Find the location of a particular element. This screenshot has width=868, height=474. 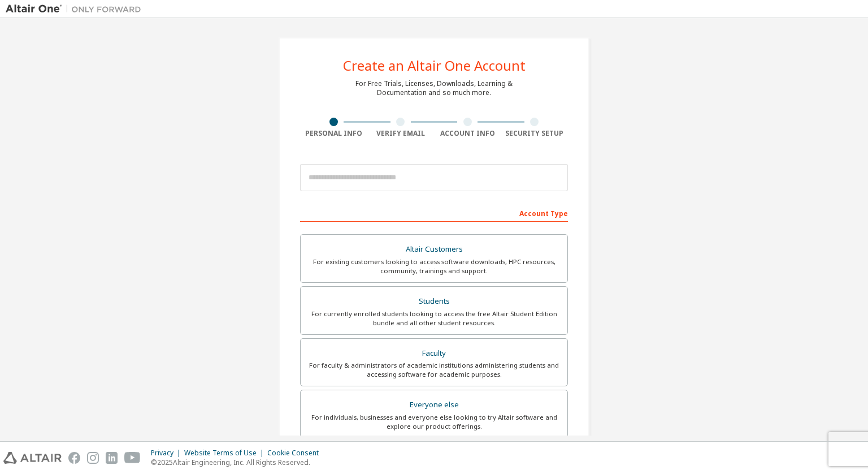

div: Account Type is located at coordinates (434, 213).